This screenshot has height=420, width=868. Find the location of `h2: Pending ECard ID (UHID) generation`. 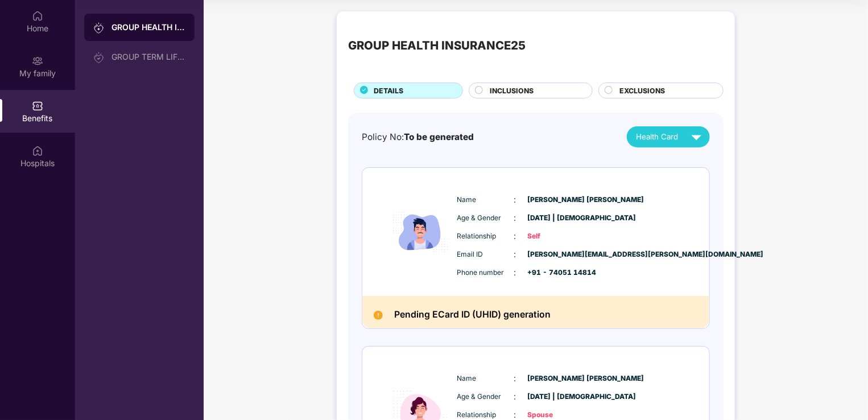

h2: Pending ECard ID (UHID) generation is located at coordinates (472, 315).